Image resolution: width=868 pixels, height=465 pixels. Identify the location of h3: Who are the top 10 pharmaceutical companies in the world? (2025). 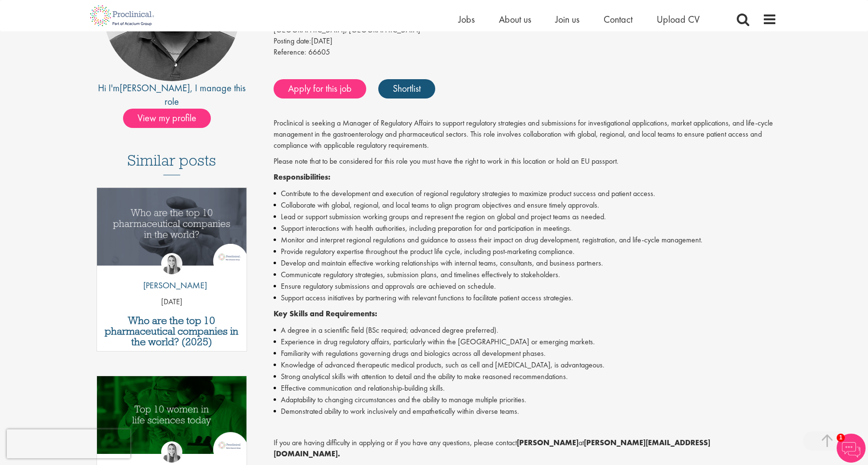
(172, 331).